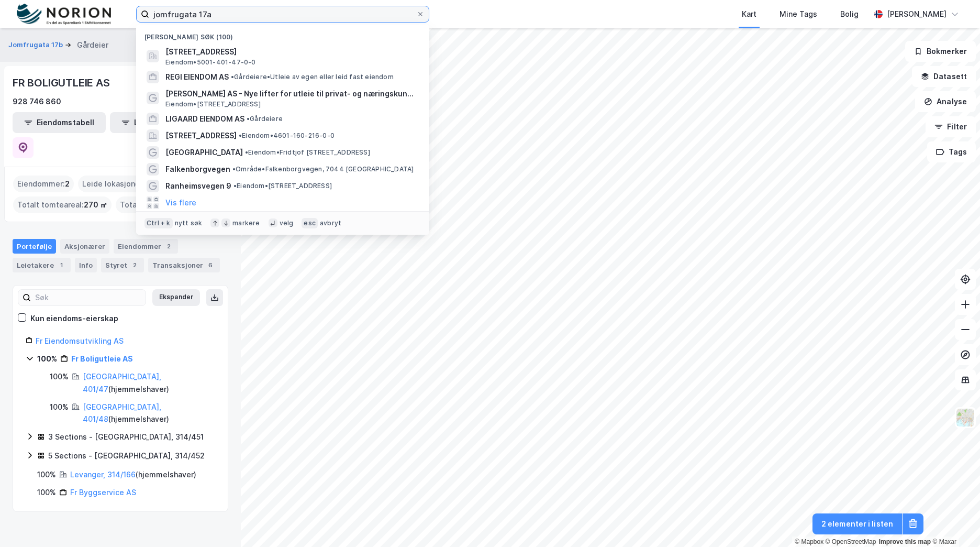 This screenshot has height=547, width=980. Describe the element at coordinates (163, 205) in the screenshot. I see `div: Totalt byggareal :` at that location.